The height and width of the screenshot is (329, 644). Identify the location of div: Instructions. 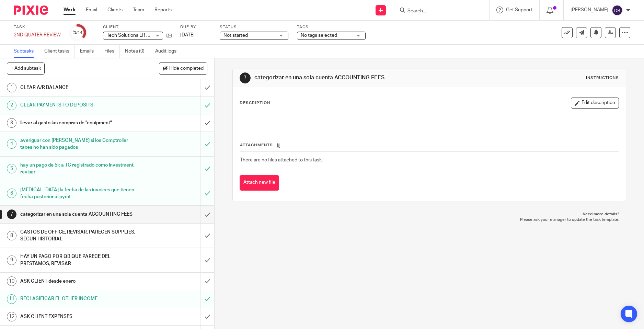
(602, 78).